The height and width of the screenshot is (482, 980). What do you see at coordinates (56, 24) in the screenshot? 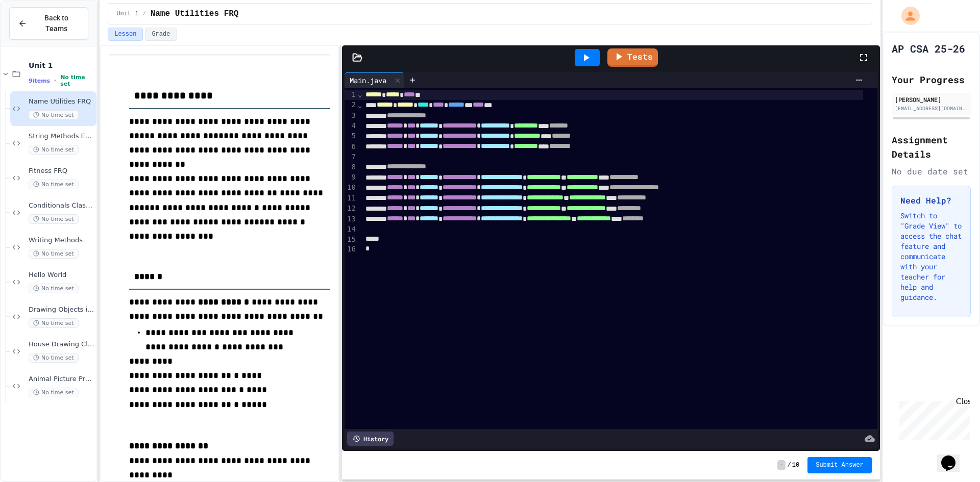
I see `span: Back to Teams` at bounding box center [56, 24].